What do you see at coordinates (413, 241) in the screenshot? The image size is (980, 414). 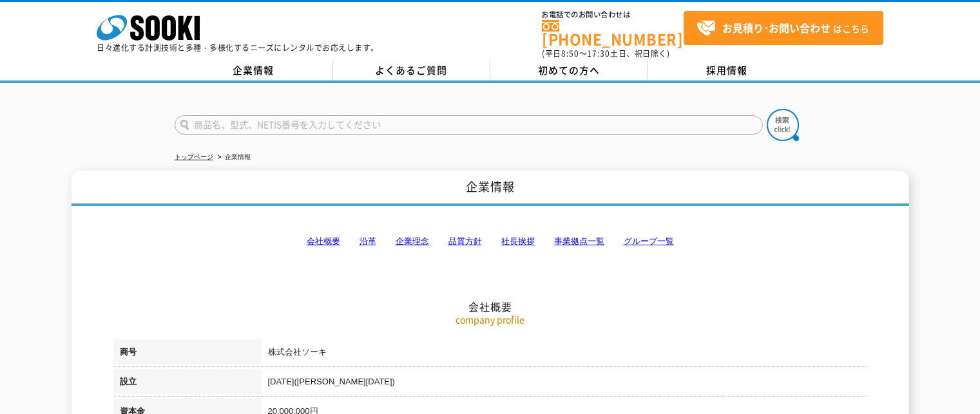 I see `a: 企業理念` at bounding box center [413, 241].